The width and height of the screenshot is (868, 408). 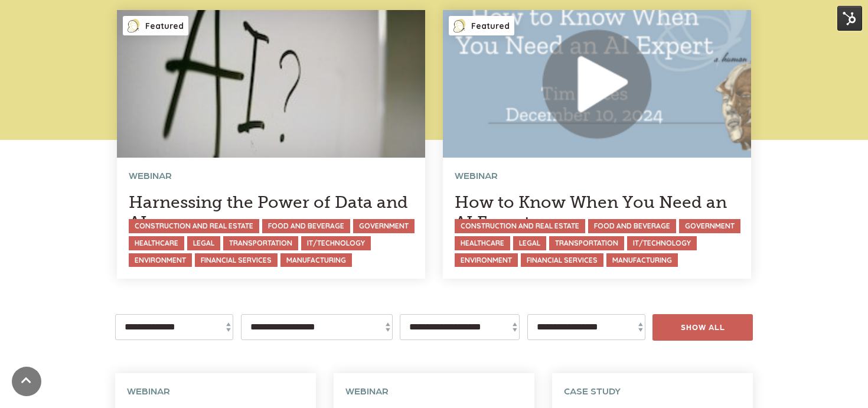 What do you see at coordinates (597, 84) in the screenshot?
I see `img: AI Expert` at bounding box center [597, 84].